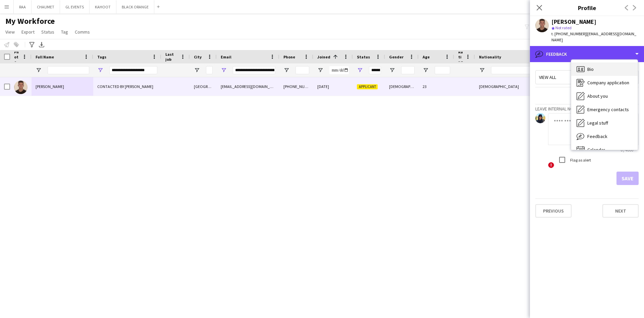 The image size is (644, 318). What do you see at coordinates (620, 211) in the screenshot?
I see `button: Next` at bounding box center [620, 211].